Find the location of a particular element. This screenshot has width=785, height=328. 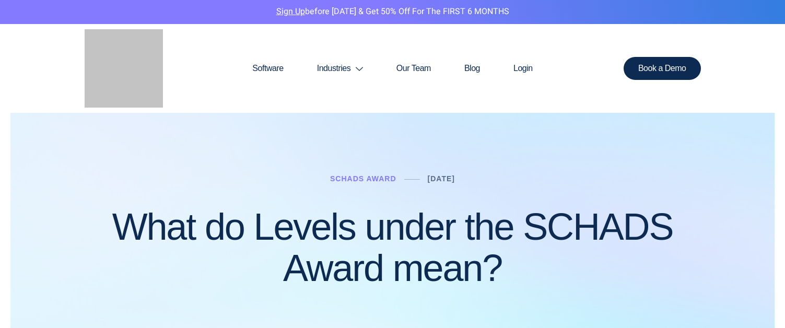

a: Schads Award is located at coordinates (363, 179).